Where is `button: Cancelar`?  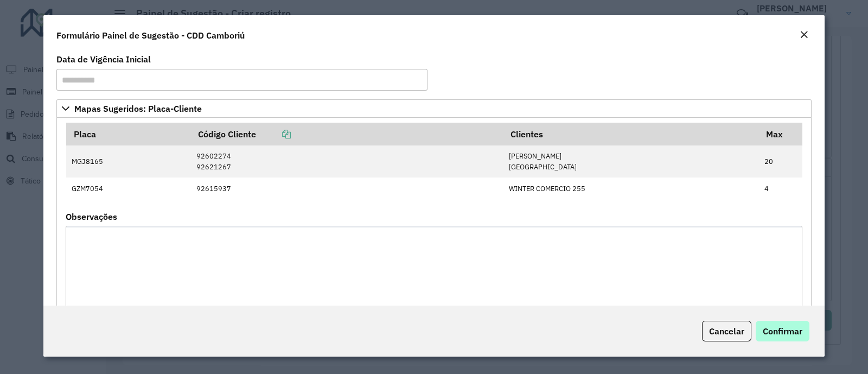 button: Cancelar is located at coordinates (726, 331).